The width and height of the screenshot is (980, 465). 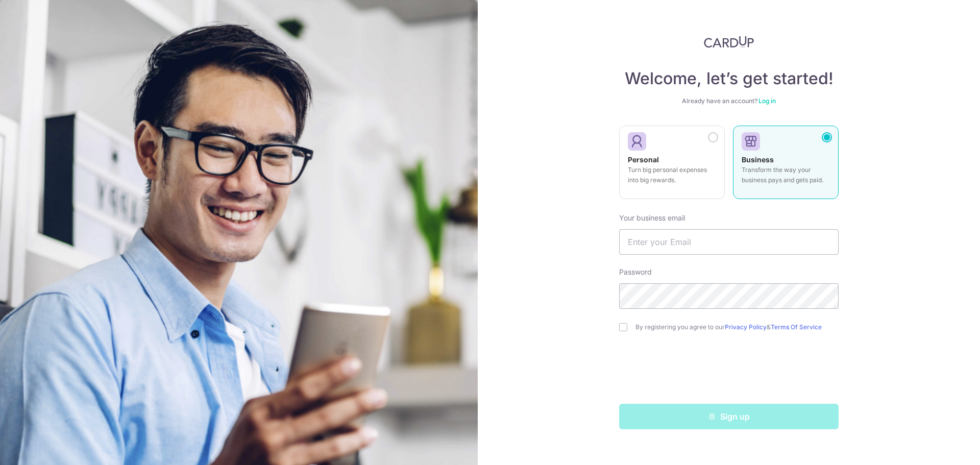 What do you see at coordinates (736, 327) in the screenshot?
I see `label: By registering you agree to our &` at bounding box center [736, 327].